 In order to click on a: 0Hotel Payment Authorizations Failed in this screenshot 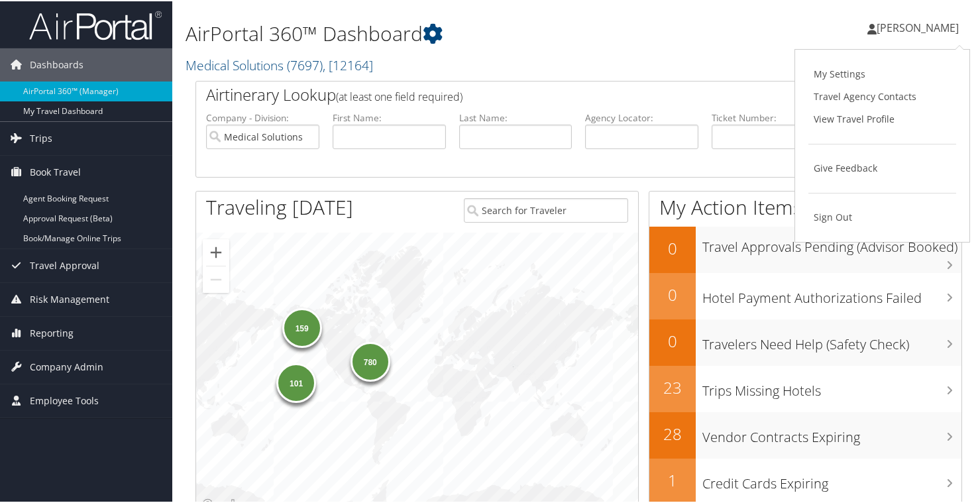, I will do `click(805, 295)`.